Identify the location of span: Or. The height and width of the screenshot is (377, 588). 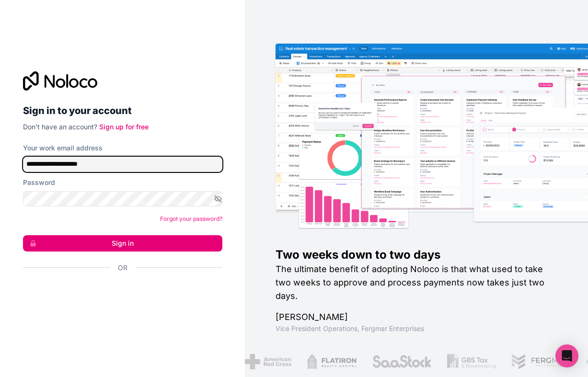
(122, 268).